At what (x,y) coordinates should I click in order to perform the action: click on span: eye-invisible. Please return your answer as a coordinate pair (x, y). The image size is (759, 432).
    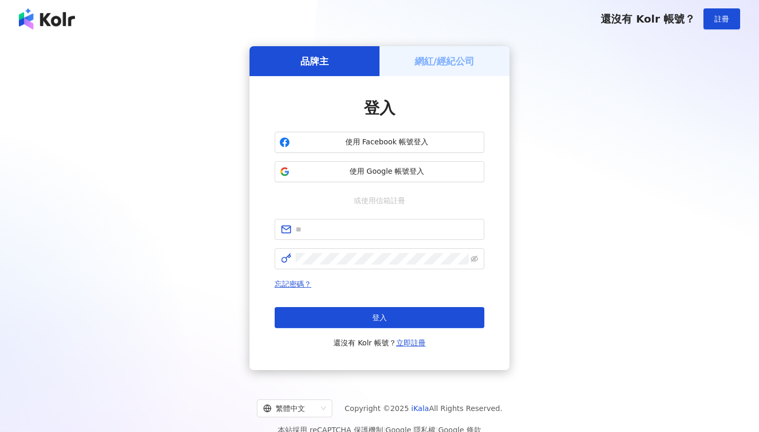
    Looking at the image, I should click on (475, 259).